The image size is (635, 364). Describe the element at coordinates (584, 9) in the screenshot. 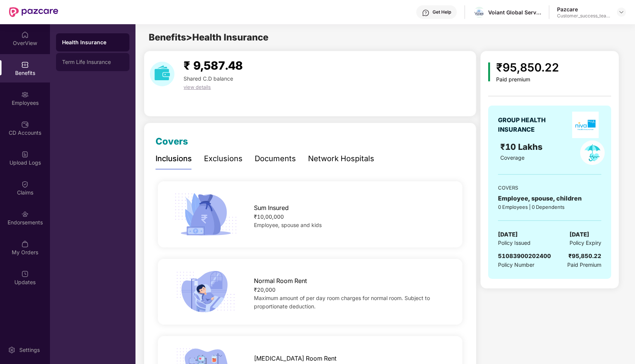

I see `div: Pazcare` at that location.